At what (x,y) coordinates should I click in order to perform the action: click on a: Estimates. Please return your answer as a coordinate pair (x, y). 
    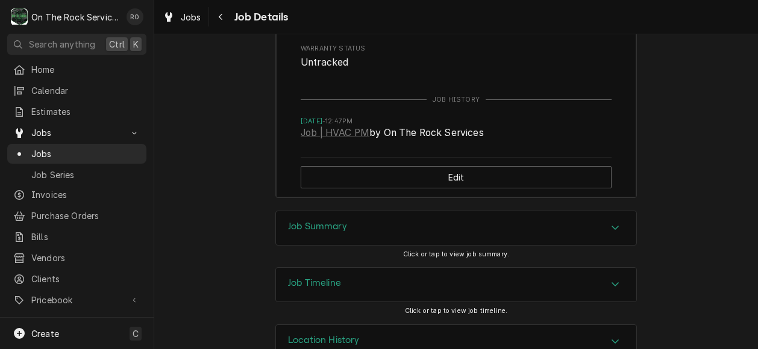
    Looking at the image, I should click on (77, 111).